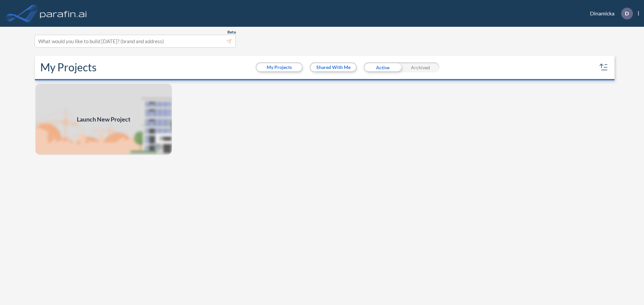 The height and width of the screenshot is (305, 644). I want to click on h2: My Projects, so click(69, 67).